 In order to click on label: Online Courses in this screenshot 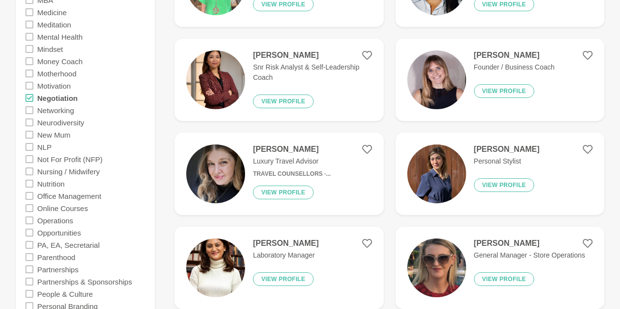, I will do `click(62, 208)`.